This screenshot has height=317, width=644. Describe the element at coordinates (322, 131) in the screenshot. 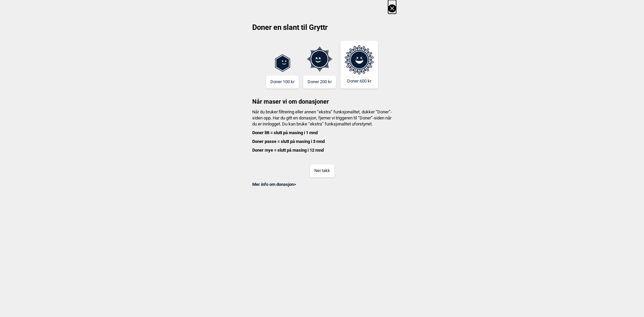

I see `h4: Når du bruker filtrering eller annen “ekstra” funksjonalitet, dukker “Doner”-siden opp. Har du gi...` at that location.